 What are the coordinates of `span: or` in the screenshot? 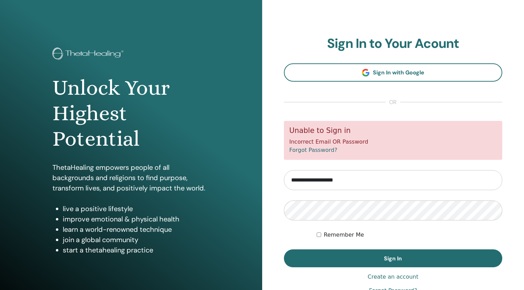 It's located at (393, 102).